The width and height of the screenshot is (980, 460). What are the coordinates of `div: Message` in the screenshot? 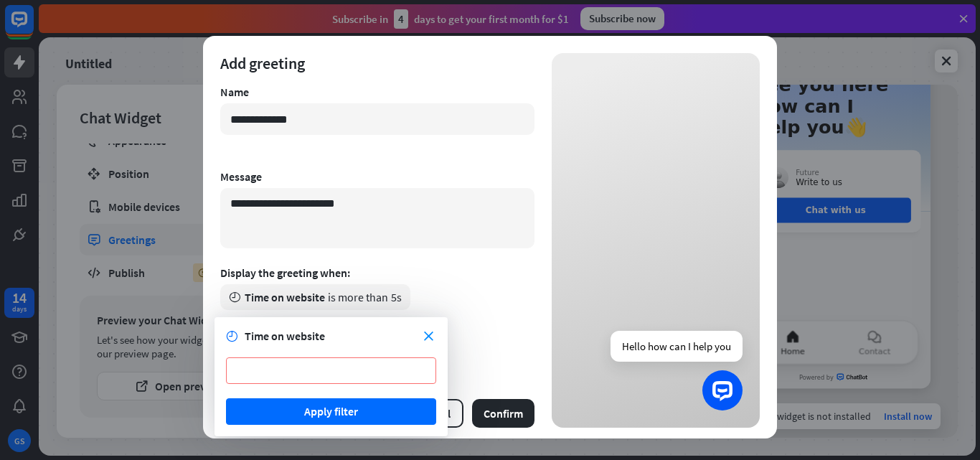 It's located at (378, 176).